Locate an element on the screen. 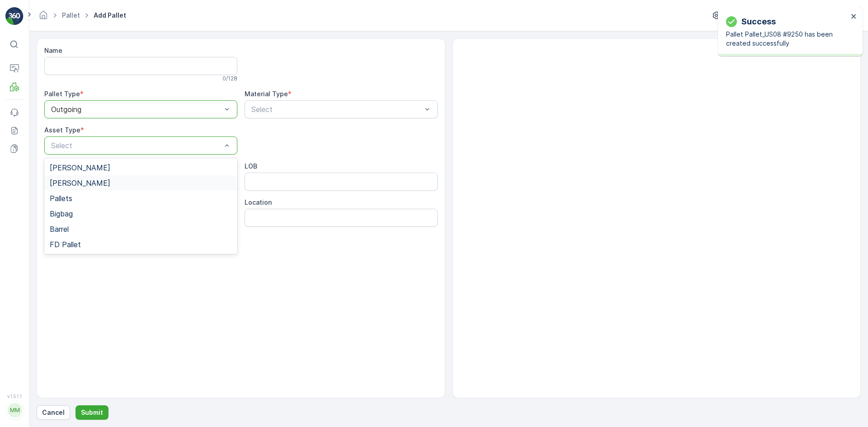 Image resolution: width=868 pixels, height=427 pixels. button: Submit is located at coordinates (92, 413).